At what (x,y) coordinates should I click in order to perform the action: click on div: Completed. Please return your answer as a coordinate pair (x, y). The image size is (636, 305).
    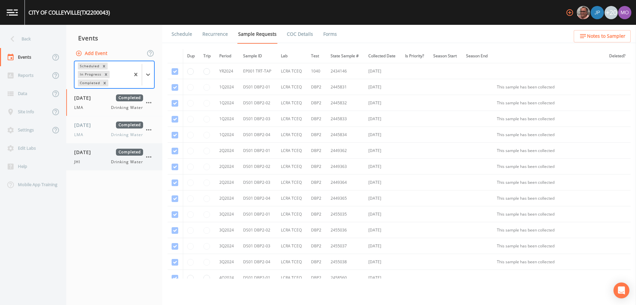
    Looking at the image, I should click on (89, 83).